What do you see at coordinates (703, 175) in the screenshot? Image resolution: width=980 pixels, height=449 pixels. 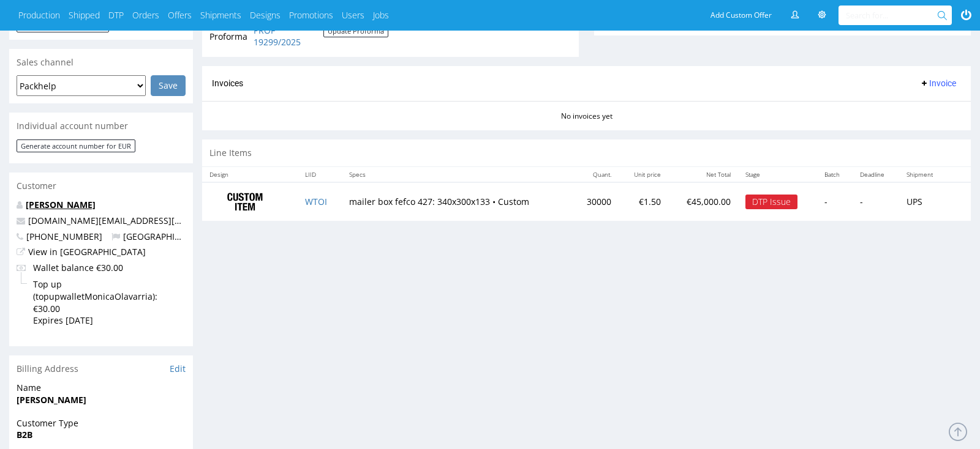 I see `th: Net Total` at bounding box center [703, 175].